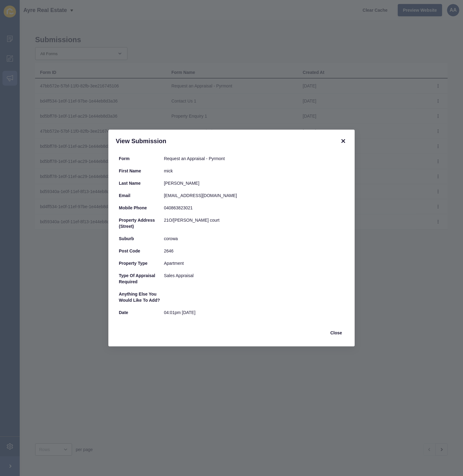 This screenshot has width=463, height=476. What do you see at coordinates (124, 159) in the screenshot?
I see `b: Form` at bounding box center [124, 159].